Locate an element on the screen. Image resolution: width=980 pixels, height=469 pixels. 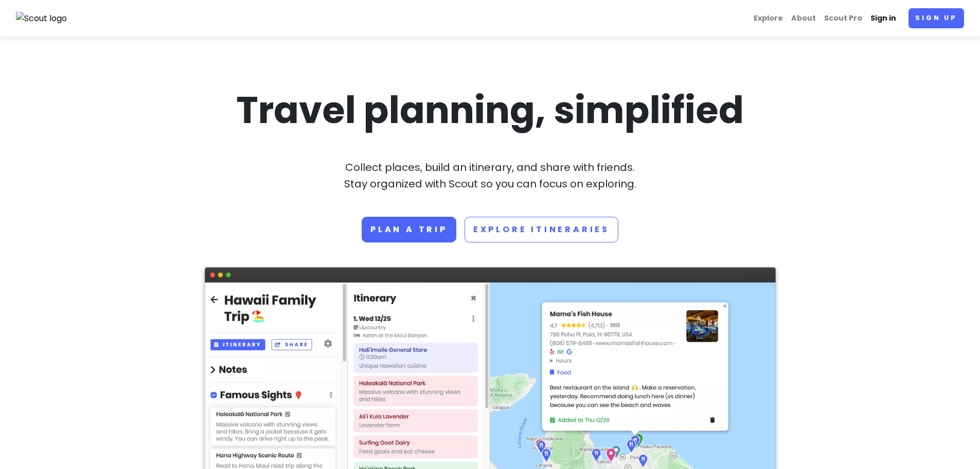
h1: Travel planning, simplified is located at coordinates (490, 110).